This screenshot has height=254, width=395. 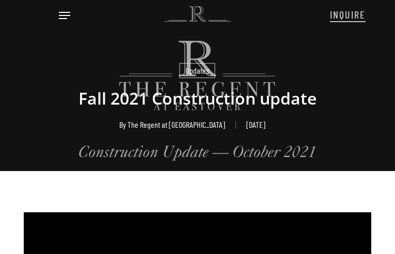 I want to click on a: Updates, so click(x=197, y=71).